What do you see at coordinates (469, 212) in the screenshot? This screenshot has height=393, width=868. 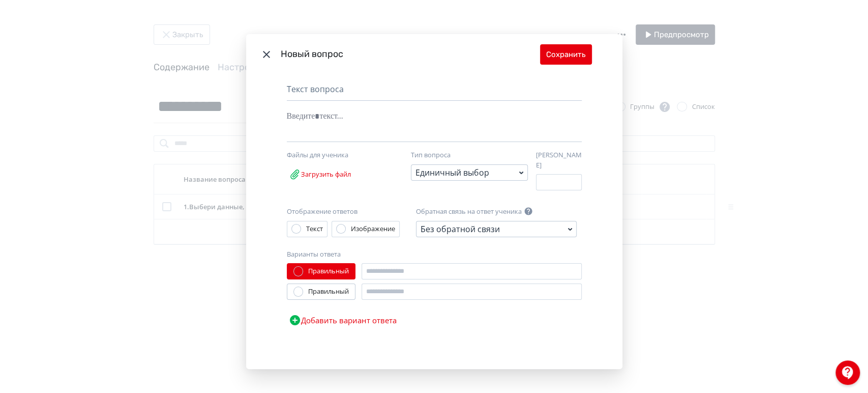 I see `label: Обратная связь на ответ ученика` at bounding box center [469, 212].